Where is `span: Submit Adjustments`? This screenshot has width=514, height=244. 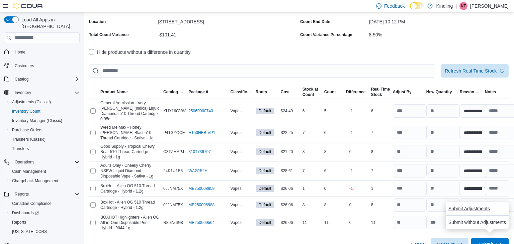 span: Submit Adjustments is located at coordinates (469, 209).